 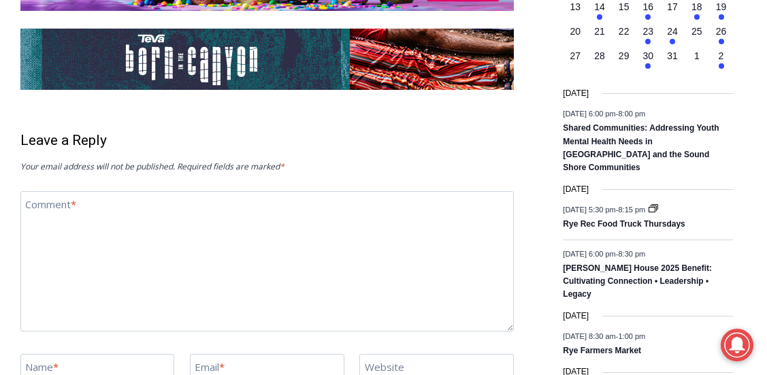 I want to click on time: 28, so click(x=600, y=56).